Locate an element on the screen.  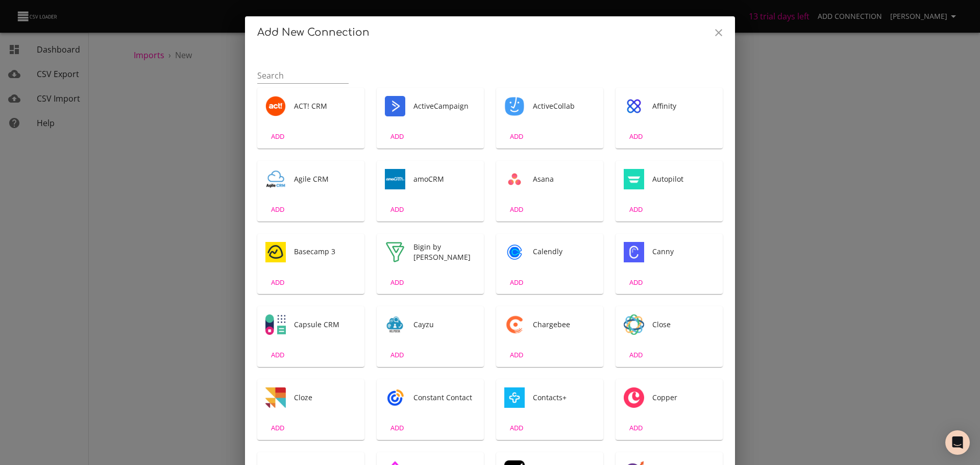
span: Agile CRM is located at coordinates (325, 179).